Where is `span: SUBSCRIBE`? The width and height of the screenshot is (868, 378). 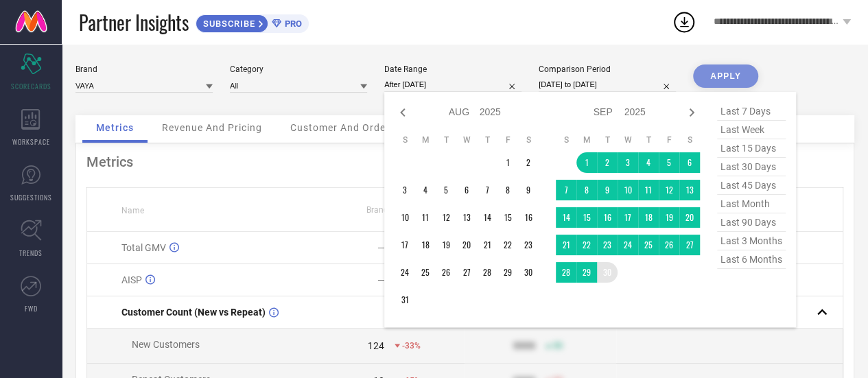
span: SUBSCRIBE is located at coordinates (228, 23).